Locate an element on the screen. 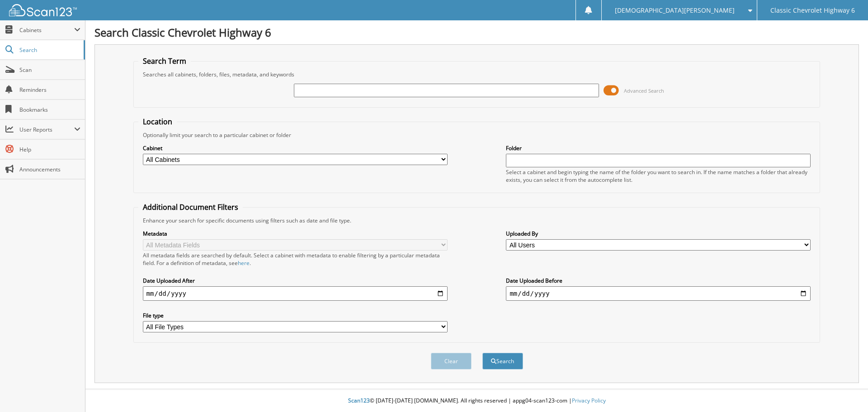  div: Optionally limit your search to a particular cabinet or folder is located at coordinates (477, 135).